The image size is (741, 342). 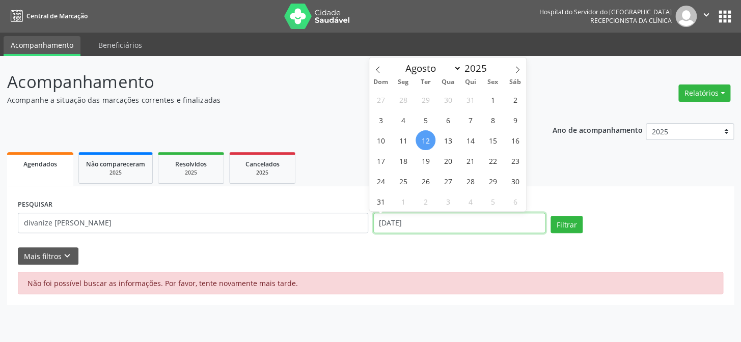 What do you see at coordinates (515, 120) in the screenshot?
I see `span: Agosto 9, 2025` at bounding box center [515, 120].